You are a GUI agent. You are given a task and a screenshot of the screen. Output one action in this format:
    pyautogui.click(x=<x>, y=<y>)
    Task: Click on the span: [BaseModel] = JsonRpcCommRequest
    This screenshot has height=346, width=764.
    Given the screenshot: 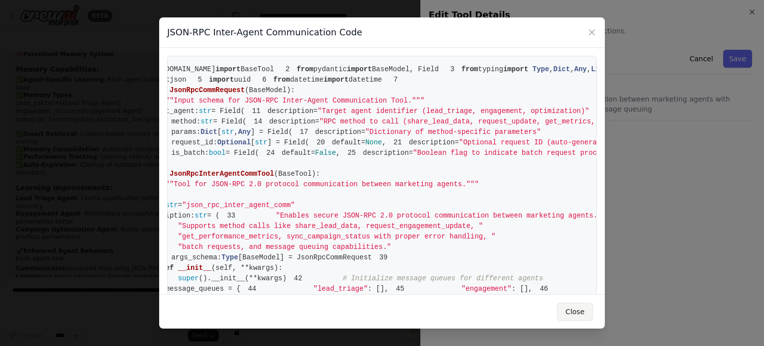 What is the action you would take?
    pyautogui.click(x=305, y=257)
    